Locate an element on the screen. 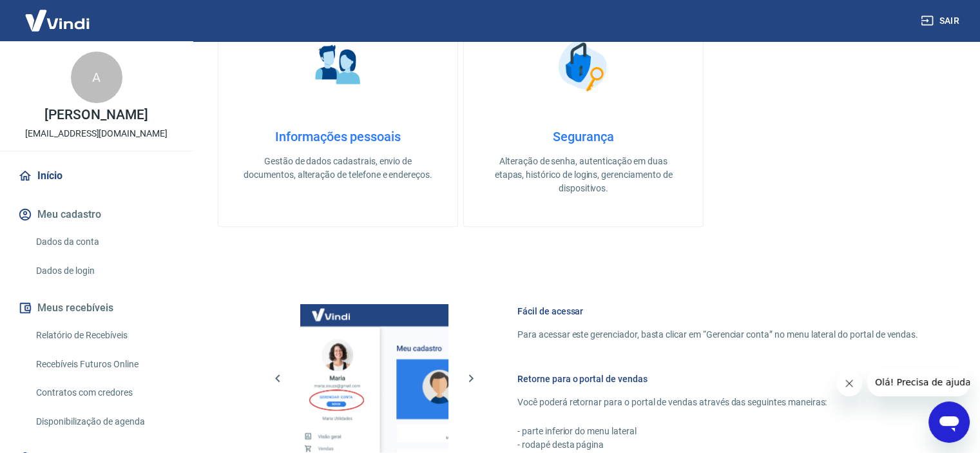 The image size is (980, 453). a: Início is located at coordinates (96, 176).